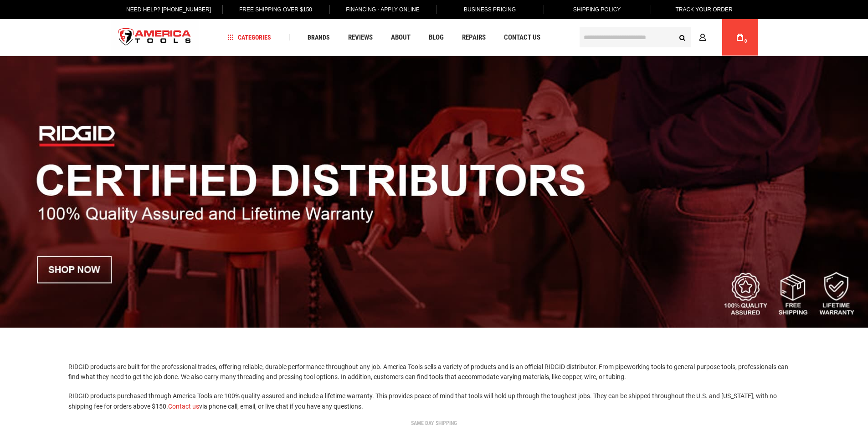  I want to click on a: Repairs, so click(474, 37).